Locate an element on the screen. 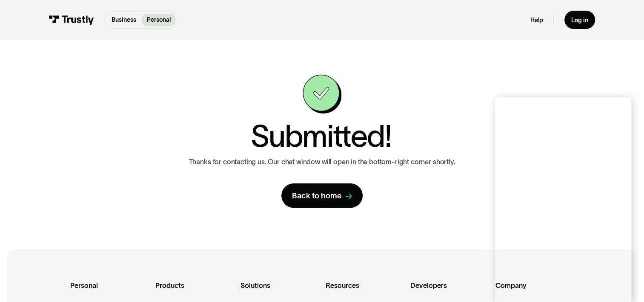 This screenshot has height=302, width=644. div: Personal is located at coordinates (109, 290).